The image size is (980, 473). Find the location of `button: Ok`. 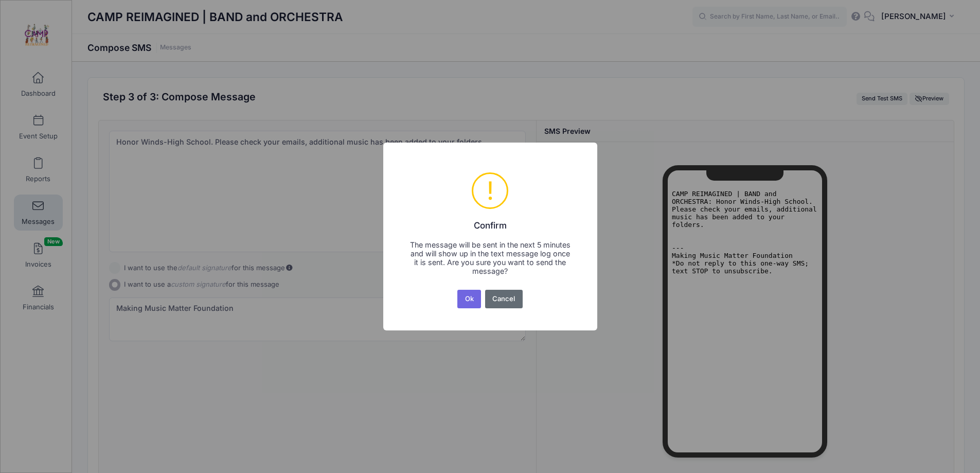

button: Ok is located at coordinates (469, 299).